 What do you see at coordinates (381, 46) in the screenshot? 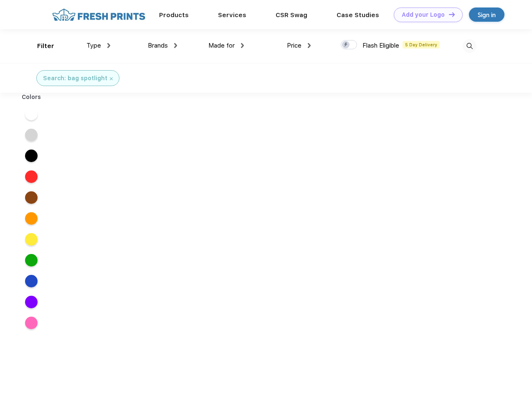
I see `span: Flash Eligible` at bounding box center [381, 46].